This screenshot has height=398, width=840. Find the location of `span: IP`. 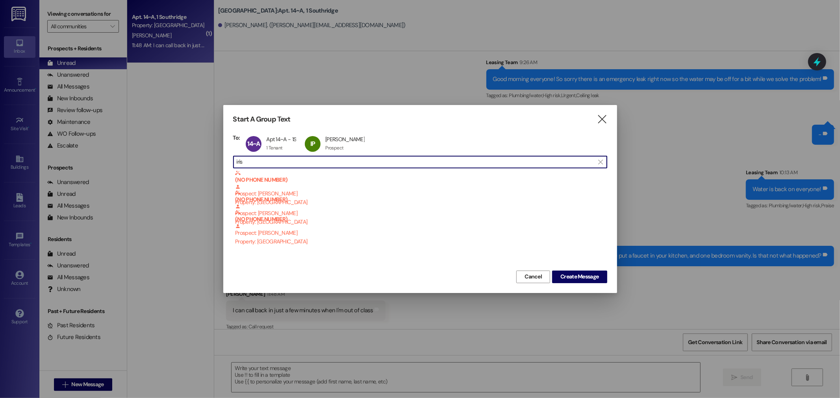

span: IP is located at coordinates (313, 144).